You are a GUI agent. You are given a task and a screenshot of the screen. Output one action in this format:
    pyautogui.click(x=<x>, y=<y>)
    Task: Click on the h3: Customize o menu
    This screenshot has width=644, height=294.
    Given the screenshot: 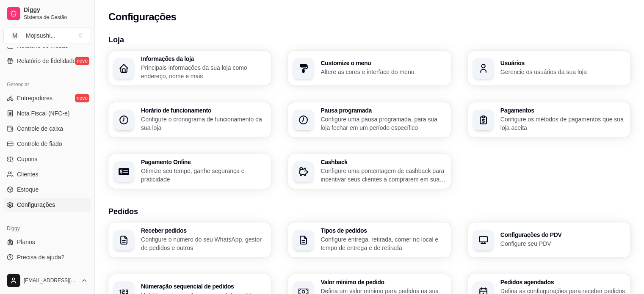 What is the action you would take?
    pyautogui.click(x=382, y=63)
    